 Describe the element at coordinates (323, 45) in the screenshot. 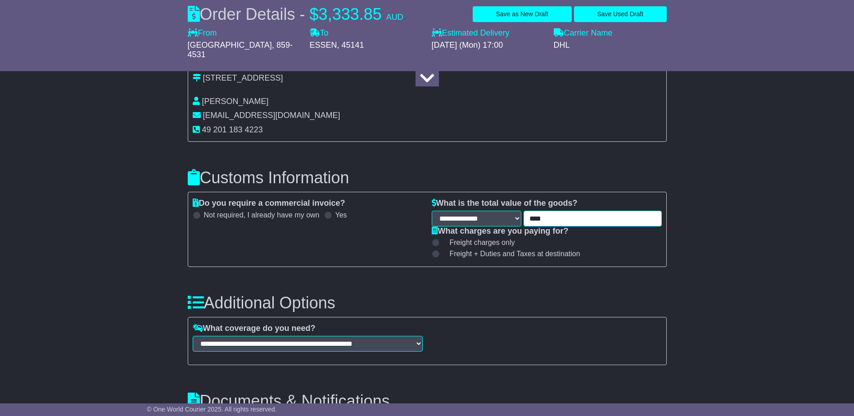

I see `span: ESSEN` at that location.